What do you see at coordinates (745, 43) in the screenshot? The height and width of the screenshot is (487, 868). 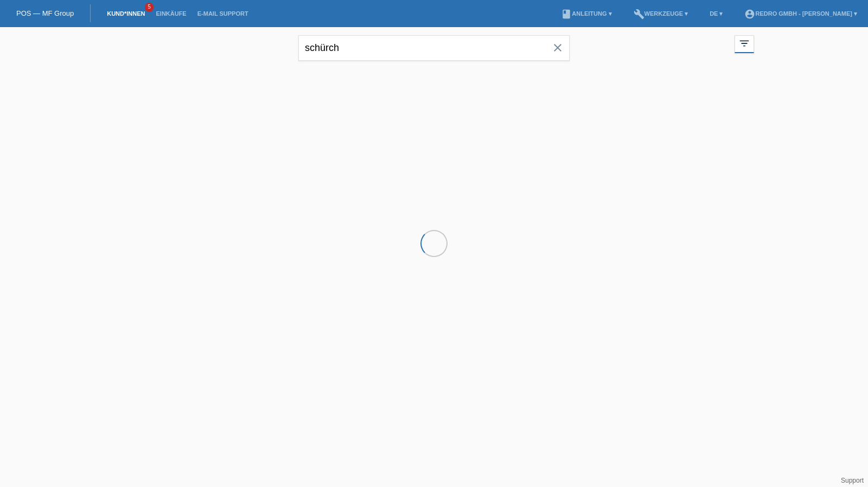 I see `i: filter_list` at bounding box center [745, 43].